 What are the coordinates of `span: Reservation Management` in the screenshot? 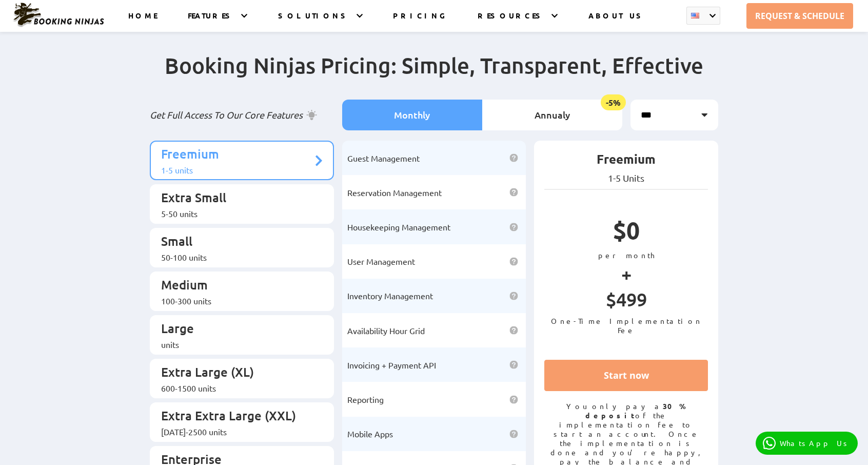 It's located at (395, 193).